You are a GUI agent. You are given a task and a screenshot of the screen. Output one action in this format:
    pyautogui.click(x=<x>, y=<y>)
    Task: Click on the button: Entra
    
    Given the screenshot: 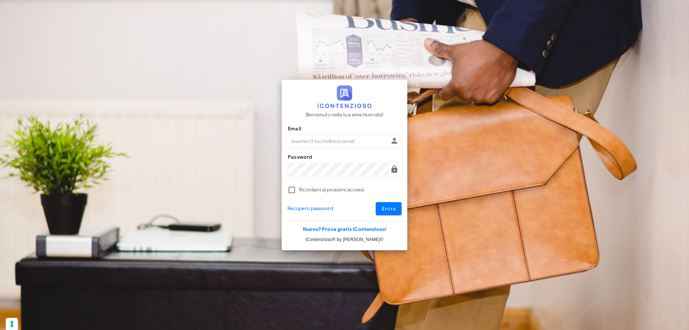 What is the action you would take?
    pyautogui.click(x=389, y=208)
    